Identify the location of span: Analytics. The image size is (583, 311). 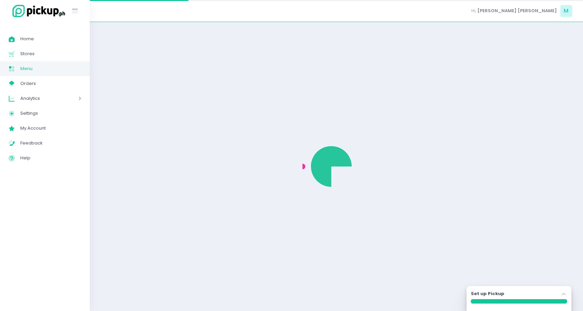
(40, 99).